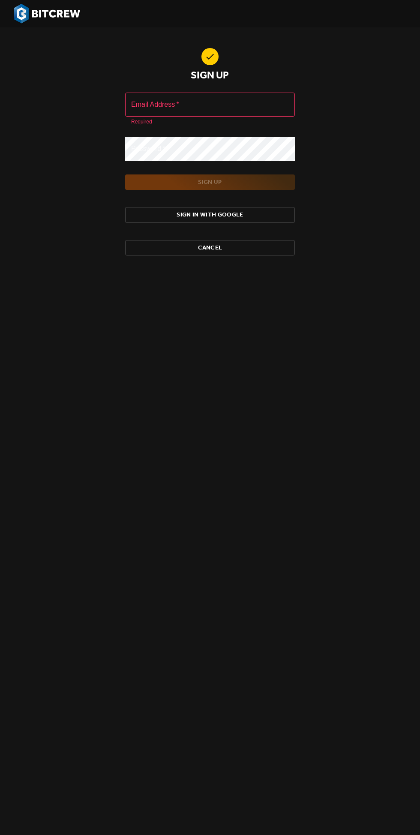 The image size is (420, 835). What do you see at coordinates (210, 215) in the screenshot?
I see `button: Sign In with Google` at bounding box center [210, 215].